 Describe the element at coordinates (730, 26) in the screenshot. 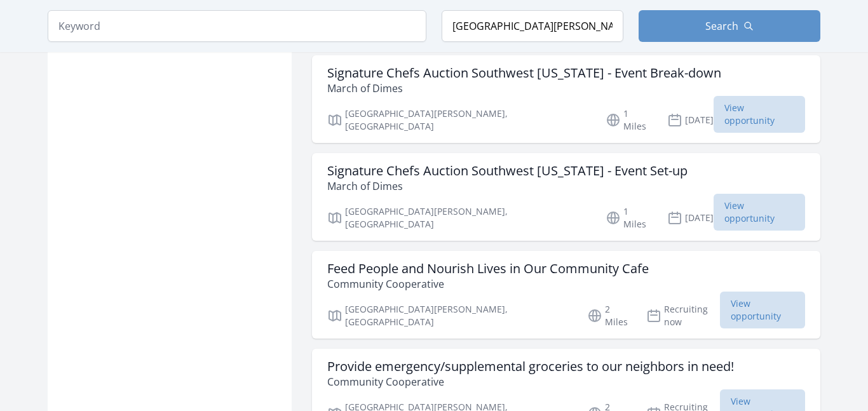

I see `button: Search` at that location.